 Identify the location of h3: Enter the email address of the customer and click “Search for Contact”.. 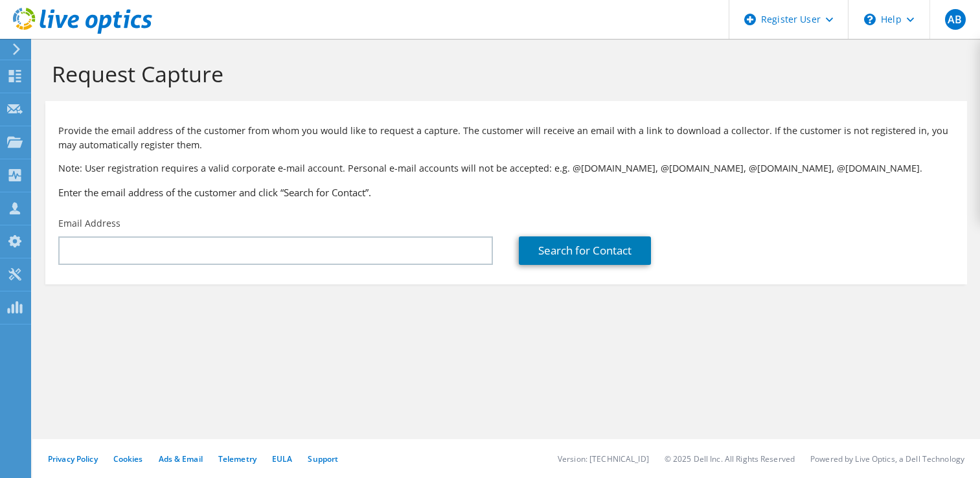
(506, 192).